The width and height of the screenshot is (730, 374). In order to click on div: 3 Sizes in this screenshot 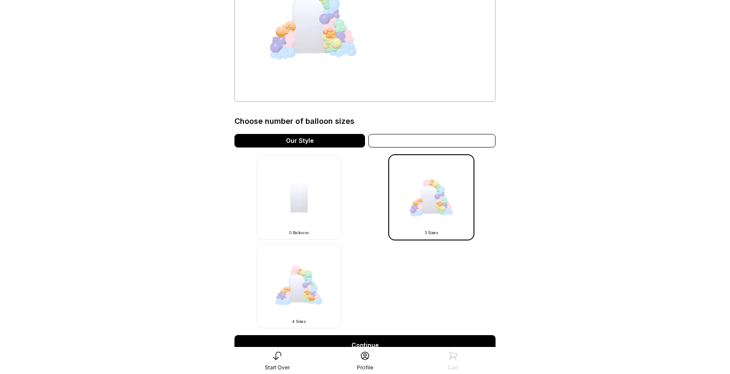, I will do `click(431, 233)`.